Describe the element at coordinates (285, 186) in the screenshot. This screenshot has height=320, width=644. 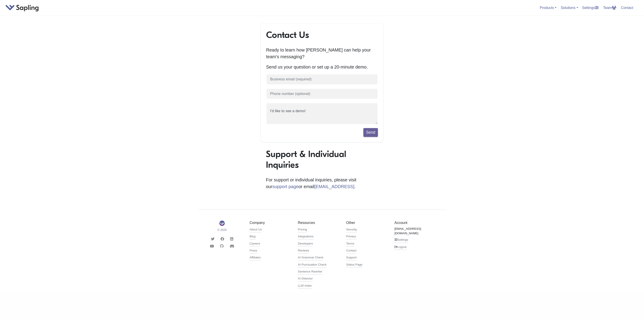
I see `a: support page` at that location.